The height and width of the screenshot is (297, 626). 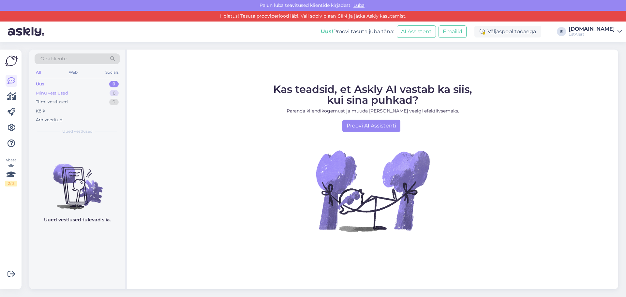 I want to click on div: Vaata siia, so click(x=11, y=172).